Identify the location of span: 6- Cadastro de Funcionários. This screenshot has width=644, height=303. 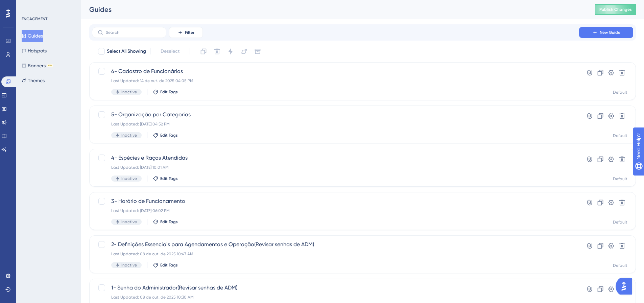
(335, 71).